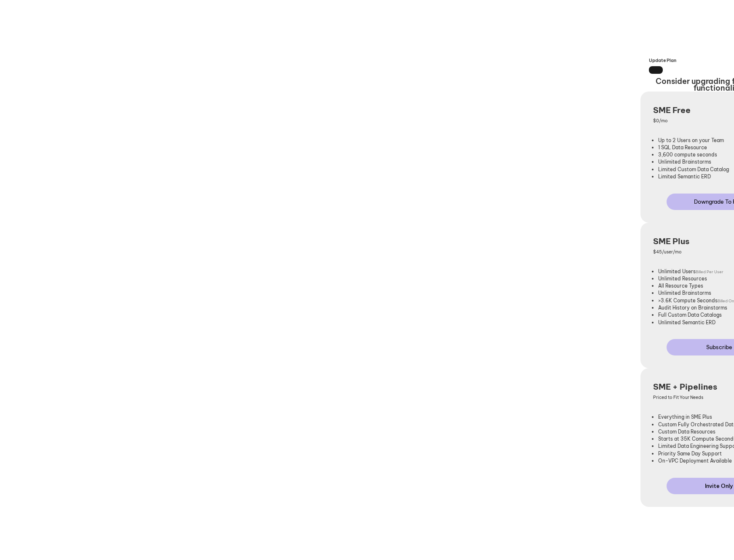 The image size is (734, 560). Describe the element at coordinates (668, 252) in the screenshot. I see `span: $45/user/mo` at that location.